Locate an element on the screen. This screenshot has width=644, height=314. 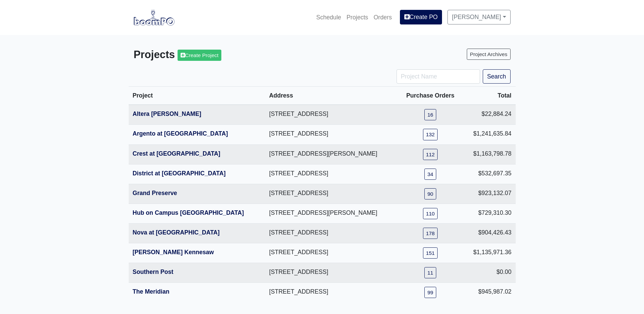
a: Create PO is located at coordinates (421, 17).